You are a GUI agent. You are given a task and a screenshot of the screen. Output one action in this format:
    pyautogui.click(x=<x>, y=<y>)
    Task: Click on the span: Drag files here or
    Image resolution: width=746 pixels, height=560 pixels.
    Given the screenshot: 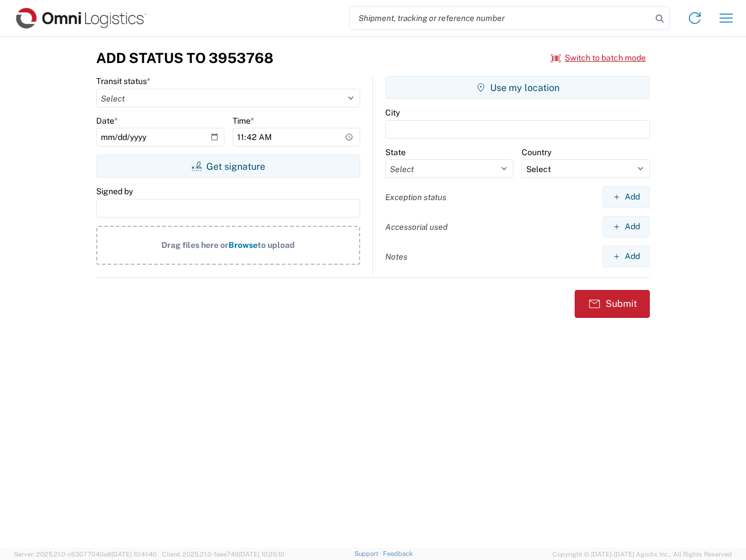 What is the action you would take?
    pyautogui.click(x=195, y=245)
    